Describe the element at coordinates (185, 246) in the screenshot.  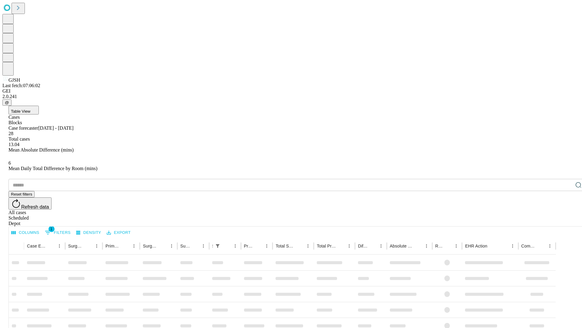
I see `div: Surgery Date` at that location.